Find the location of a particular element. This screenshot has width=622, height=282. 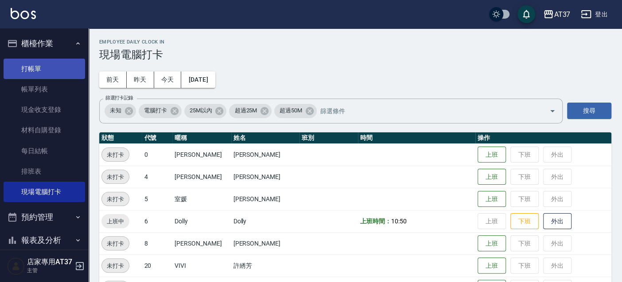

th: 時間 is located at coordinates (417, 138).